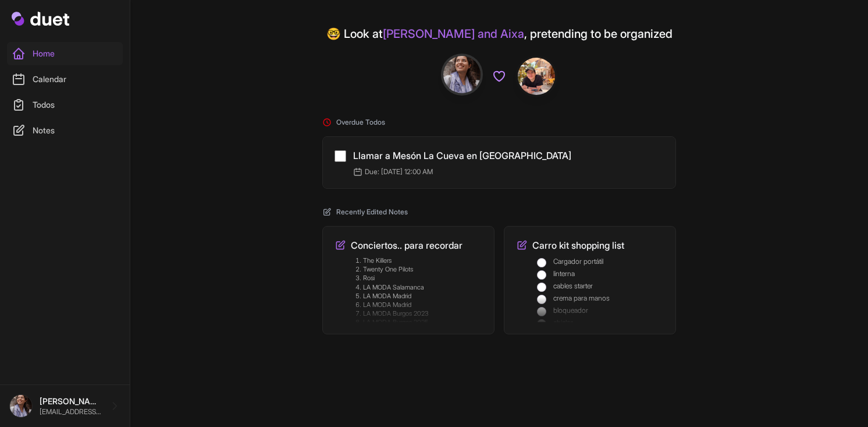 The height and width of the screenshot is (427, 868). Describe the element at coordinates (499, 34) in the screenshot. I see `h4: 🤓 Look at , pretending to be organized` at that location.